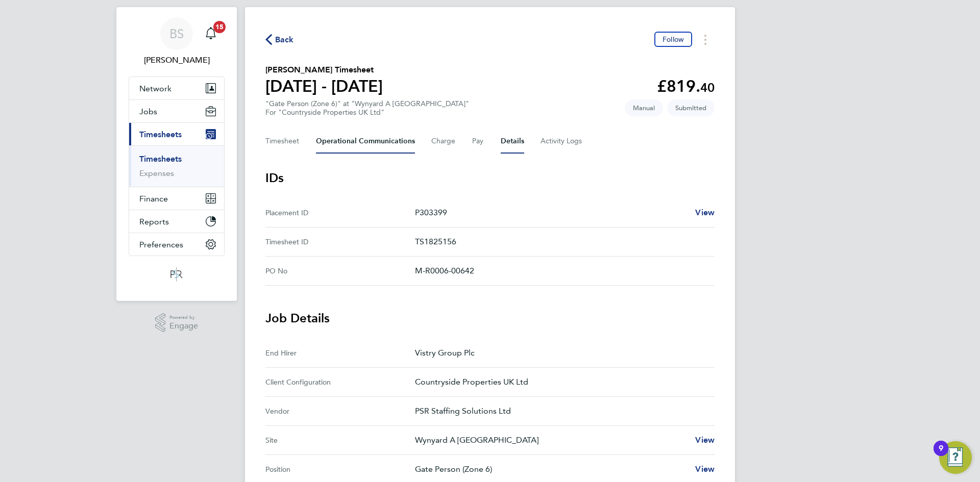 This screenshot has height=482, width=980. What do you see at coordinates (155, 88) in the screenshot?
I see `span: Network` at bounding box center [155, 88].